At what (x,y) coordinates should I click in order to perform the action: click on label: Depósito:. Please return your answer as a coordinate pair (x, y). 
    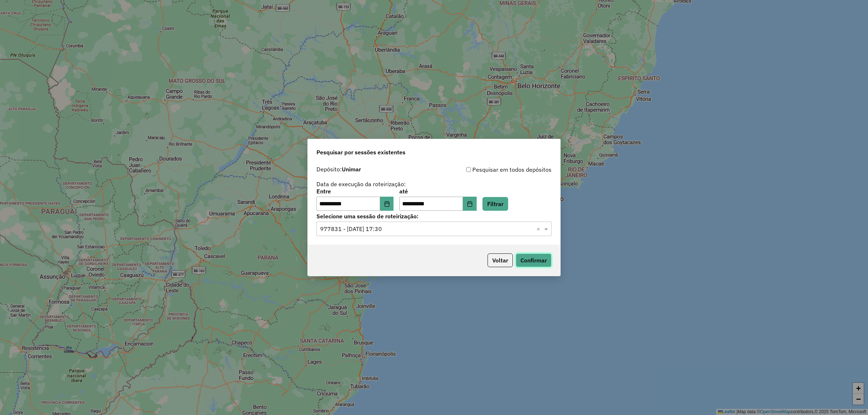
    Looking at the image, I should click on (338, 169).